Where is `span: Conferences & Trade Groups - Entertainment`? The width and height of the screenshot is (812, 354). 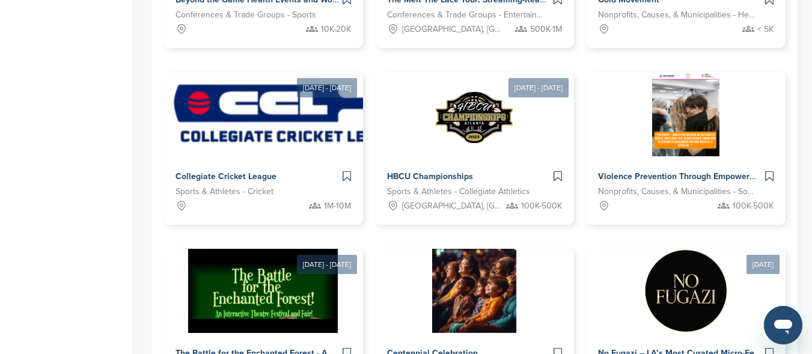 span: Conferences & Trade Groups - Entertainment is located at coordinates (466, 15).